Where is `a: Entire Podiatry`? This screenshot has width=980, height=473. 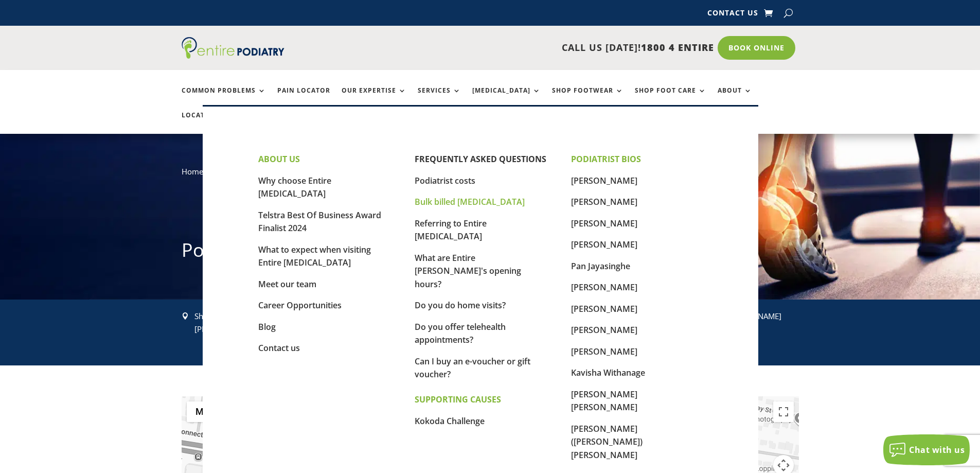 a: Entire Podiatry is located at coordinates (233, 56).